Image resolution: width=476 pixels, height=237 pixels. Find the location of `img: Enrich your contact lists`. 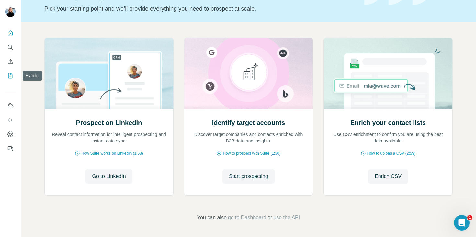

img: Enrich your contact lists is located at coordinates (388, 73).